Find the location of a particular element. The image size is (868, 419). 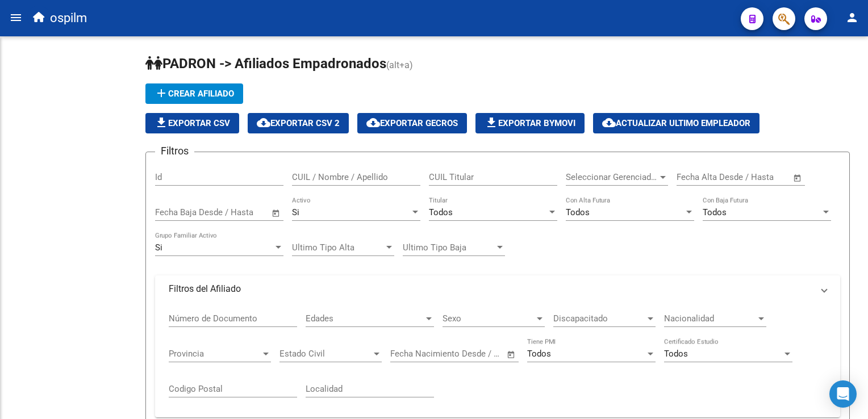

button: Crear Afiliado is located at coordinates (194, 94).